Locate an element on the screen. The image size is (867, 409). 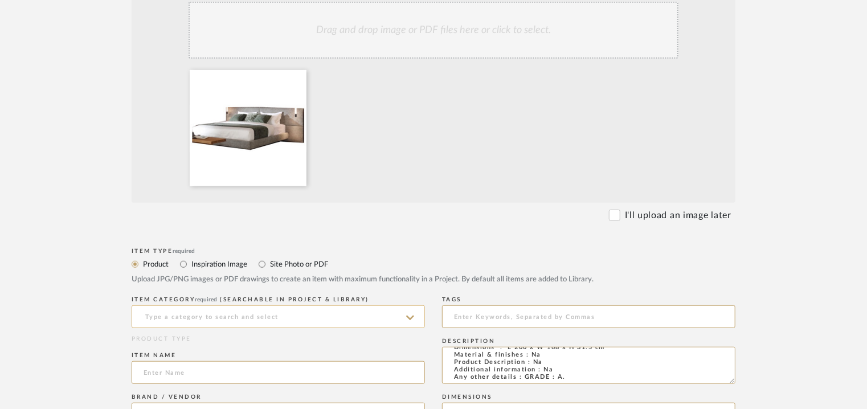
div: Tags is located at coordinates (588, 299).